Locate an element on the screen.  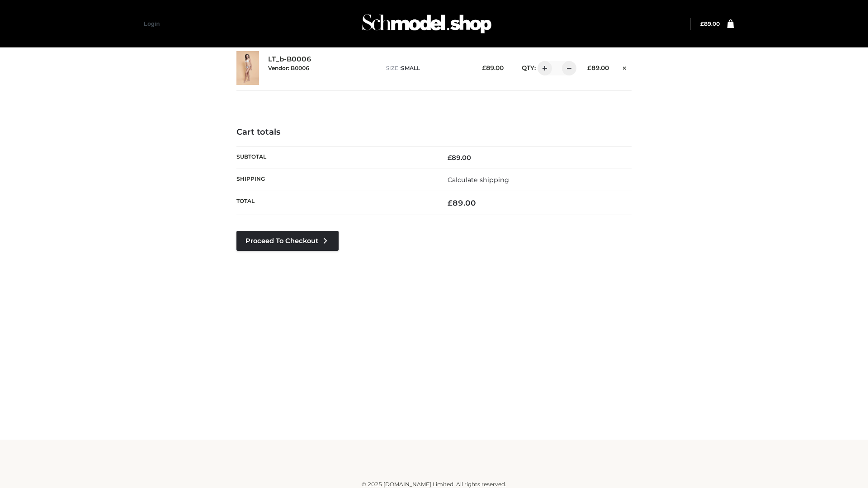
a: Login is located at coordinates (152, 23).